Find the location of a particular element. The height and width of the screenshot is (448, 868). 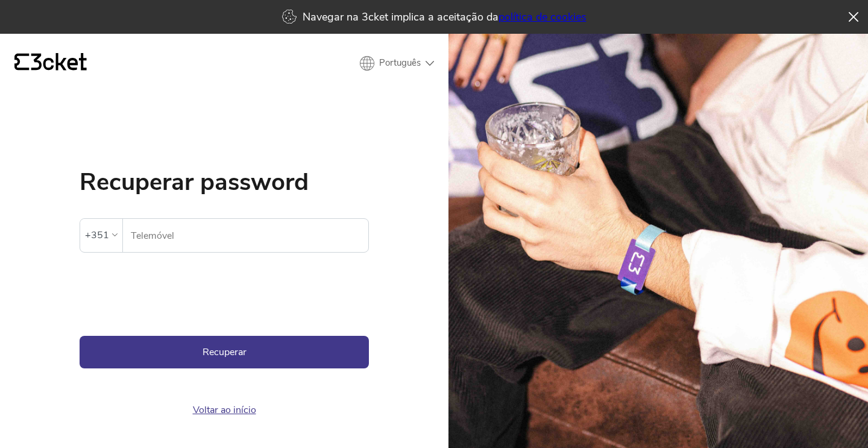

button: Recuperar is located at coordinates (224, 352).